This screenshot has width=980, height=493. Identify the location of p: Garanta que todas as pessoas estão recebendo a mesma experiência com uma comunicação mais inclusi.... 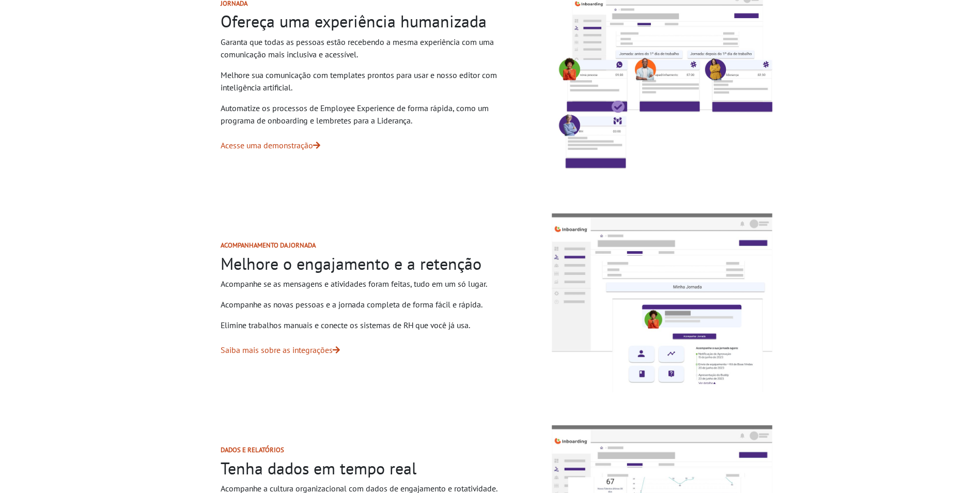
(367, 48).